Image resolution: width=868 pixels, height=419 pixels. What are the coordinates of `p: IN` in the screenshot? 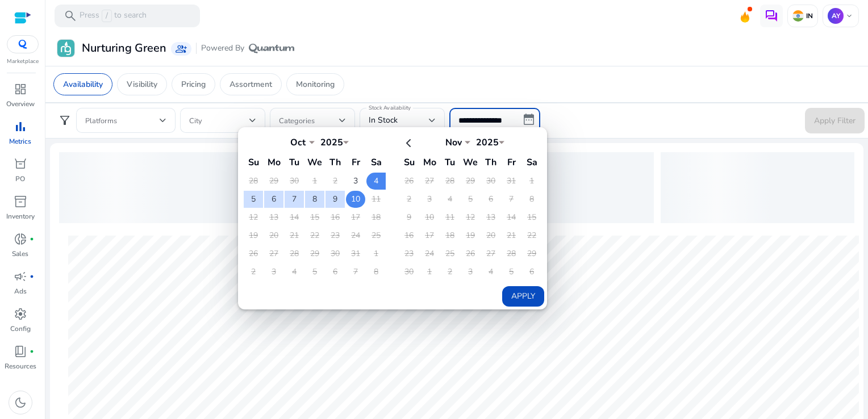 It's located at (808, 16).